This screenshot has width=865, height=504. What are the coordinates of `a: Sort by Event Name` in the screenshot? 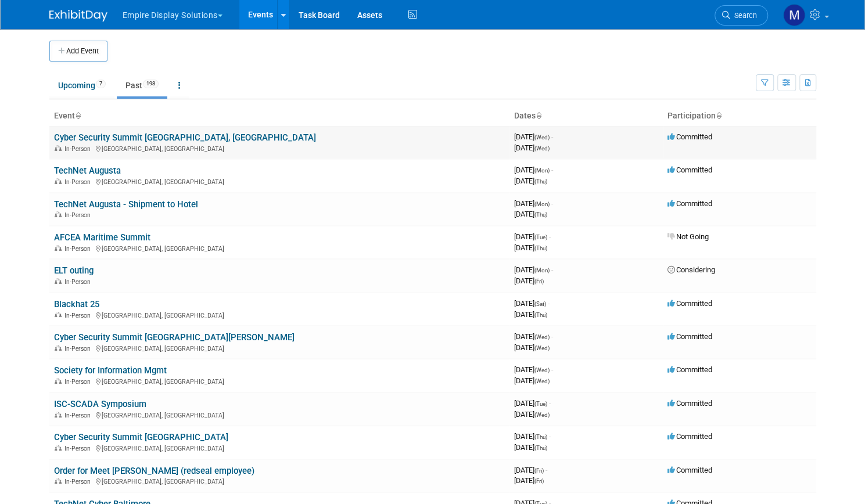 It's located at (78, 116).